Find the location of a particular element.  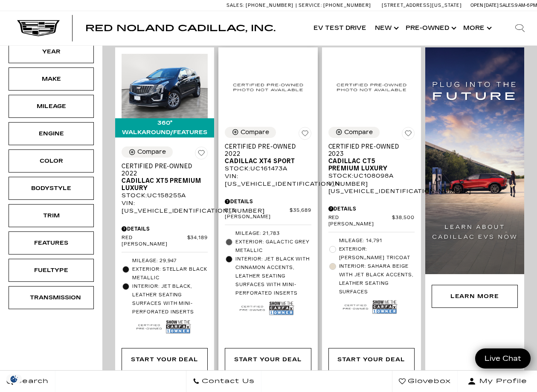

a: Red Noland Cadillac, Inc. is located at coordinates (181, 28).